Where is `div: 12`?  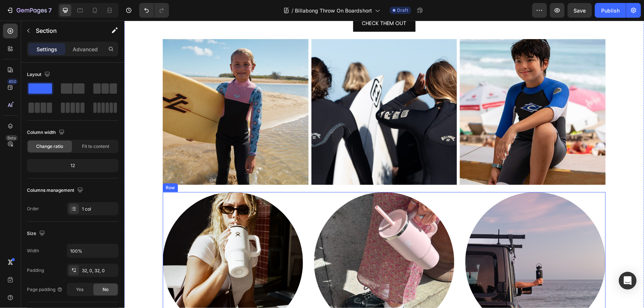 div: 12 is located at coordinates (72, 166).